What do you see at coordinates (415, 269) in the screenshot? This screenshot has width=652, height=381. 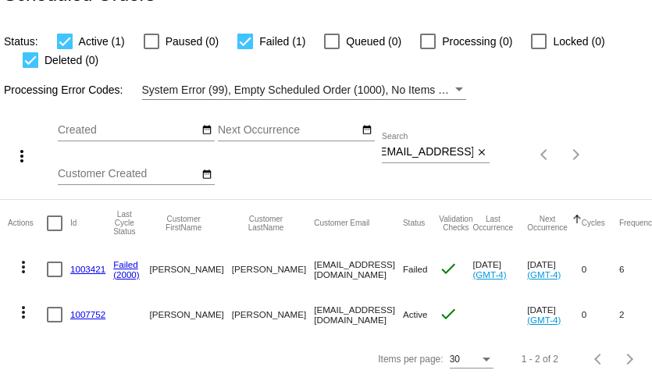 I see `span: Failed` at bounding box center [415, 269].